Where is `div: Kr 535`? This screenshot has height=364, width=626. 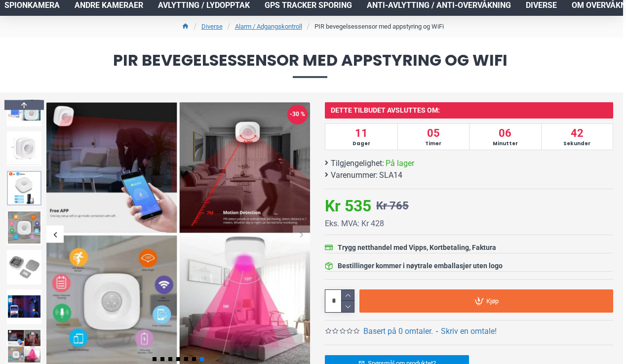
div: Kr 535 is located at coordinates (348, 206).